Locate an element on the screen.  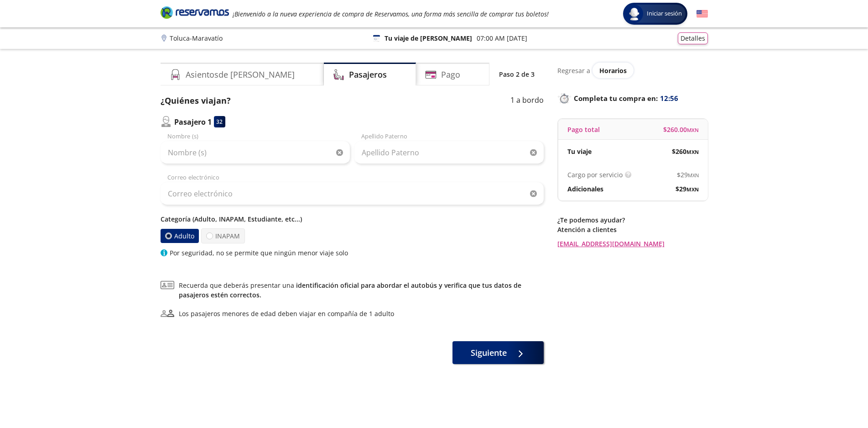
span: Siguiente is located at coordinates (488, 353).